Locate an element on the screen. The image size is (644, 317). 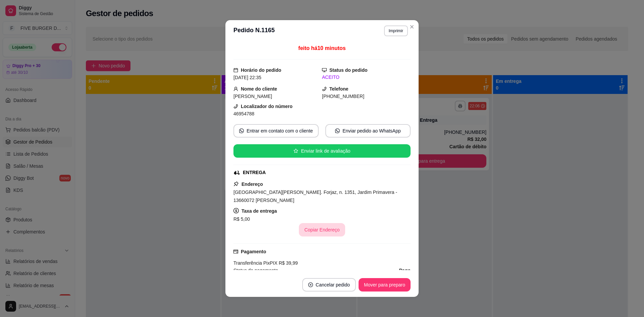
button: whats-appEntrar em contato com o cliente is located at coordinates (276, 131).